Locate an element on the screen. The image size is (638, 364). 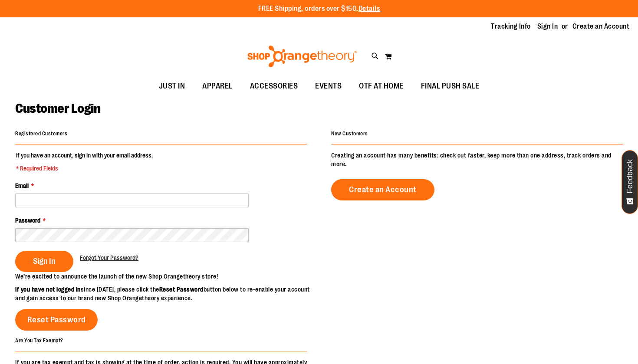
button: Feedback - Show survey is located at coordinates (629, 182).